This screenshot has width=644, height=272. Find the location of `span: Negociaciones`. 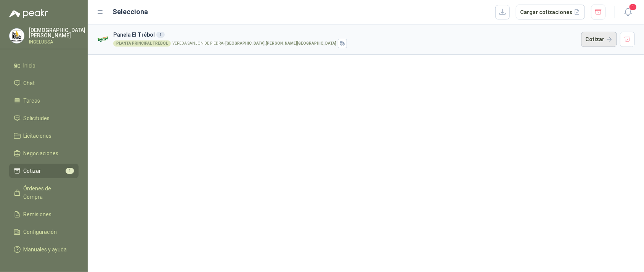

span: Negociaciones is located at coordinates (41, 153).